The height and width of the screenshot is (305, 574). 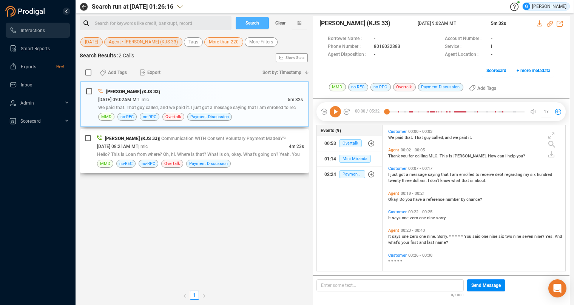 What do you see at coordinates (418, 174) in the screenshot?
I see `span: message` at bounding box center [418, 174].